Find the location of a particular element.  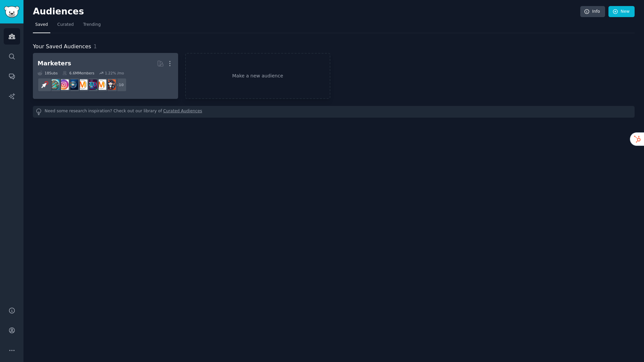

div: 6.6M Members is located at coordinates (78, 73).